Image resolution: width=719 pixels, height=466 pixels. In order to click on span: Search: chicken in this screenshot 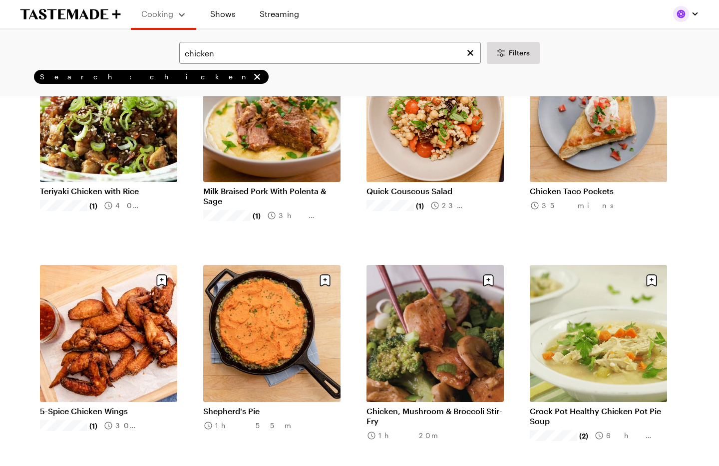, I will do `click(145, 77)`.